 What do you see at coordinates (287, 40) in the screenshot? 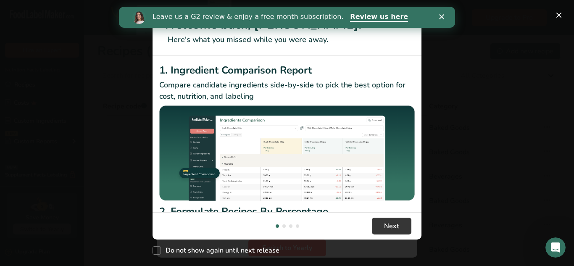
I see `p: Here's what you missed while you were away.` at bounding box center [287, 40].